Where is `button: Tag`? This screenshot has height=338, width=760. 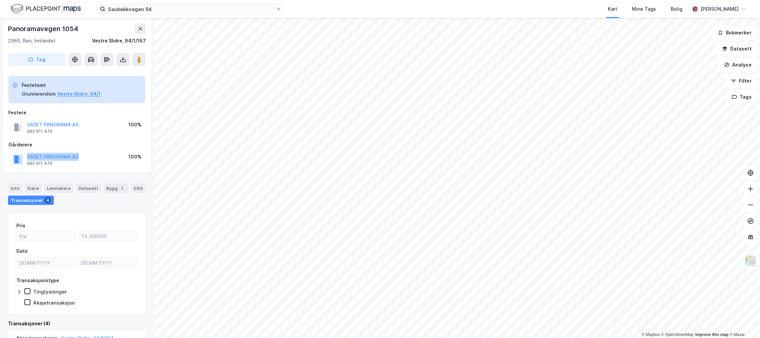 button: Tag is located at coordinates (37, 60).